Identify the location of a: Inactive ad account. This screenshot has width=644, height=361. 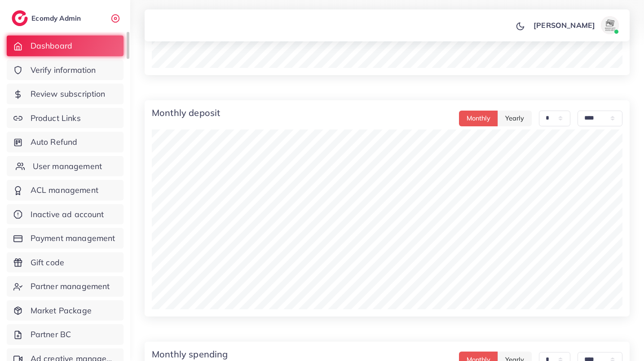
(65, 215).